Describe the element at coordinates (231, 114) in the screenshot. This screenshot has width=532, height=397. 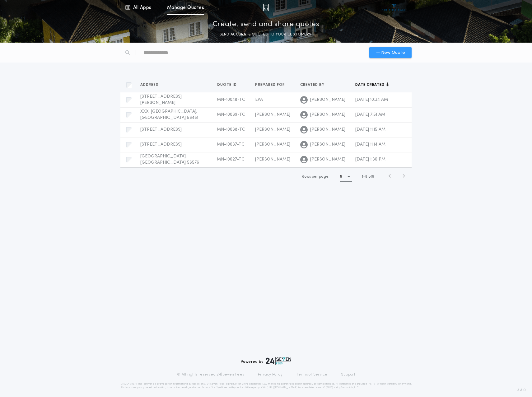
I see `span: MN-10039-TC` at that location.